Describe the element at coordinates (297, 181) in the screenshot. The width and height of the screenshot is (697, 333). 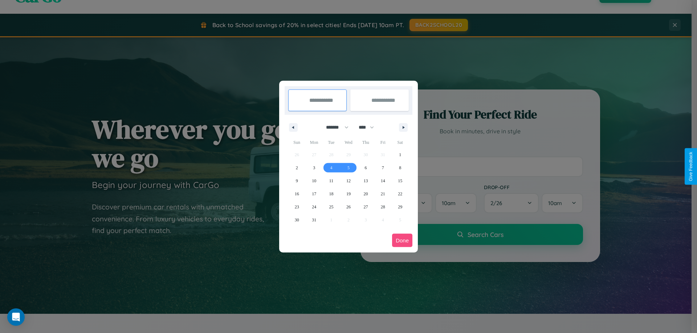
I see `span: 9` at that location.